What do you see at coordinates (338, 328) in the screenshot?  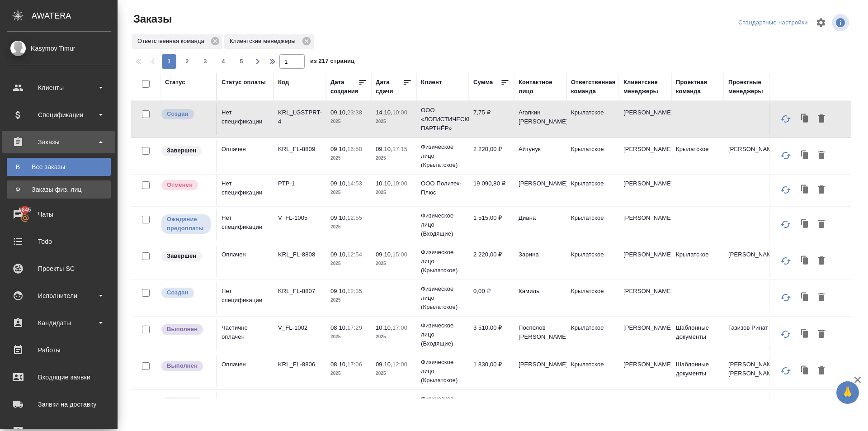 I see `p: 08.10,` at bounding box center [338, 328].